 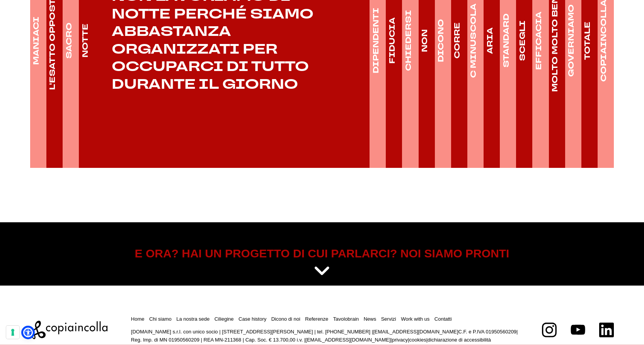 I want to click on h4: C MINUSCOLA, so click(x=473, y=41).